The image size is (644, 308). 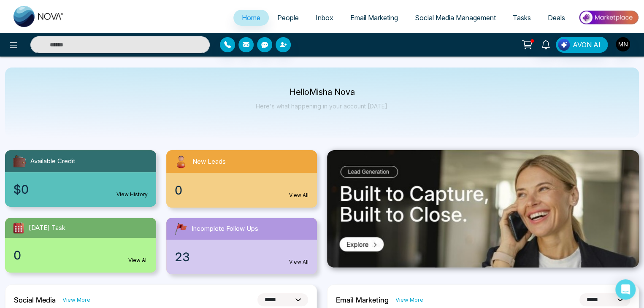 What do you see at coordinates (251, 18) in the screenshot?
I see `a: Home` at bounding box center [251, 18].